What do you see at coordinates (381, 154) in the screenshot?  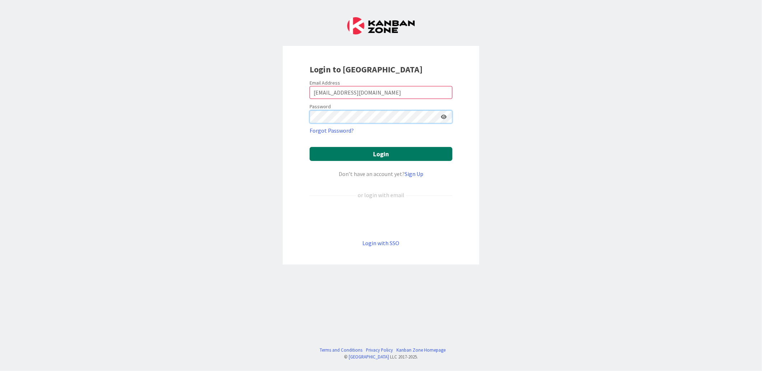 I see `button: Login` at bounding box center [381, 154].